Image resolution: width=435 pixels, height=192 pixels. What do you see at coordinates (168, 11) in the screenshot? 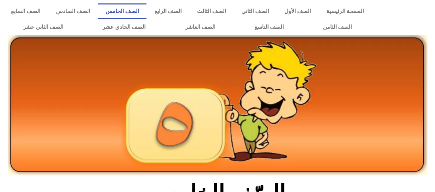
I see `a: الصف الرابع` at bounding box center [168, 11].